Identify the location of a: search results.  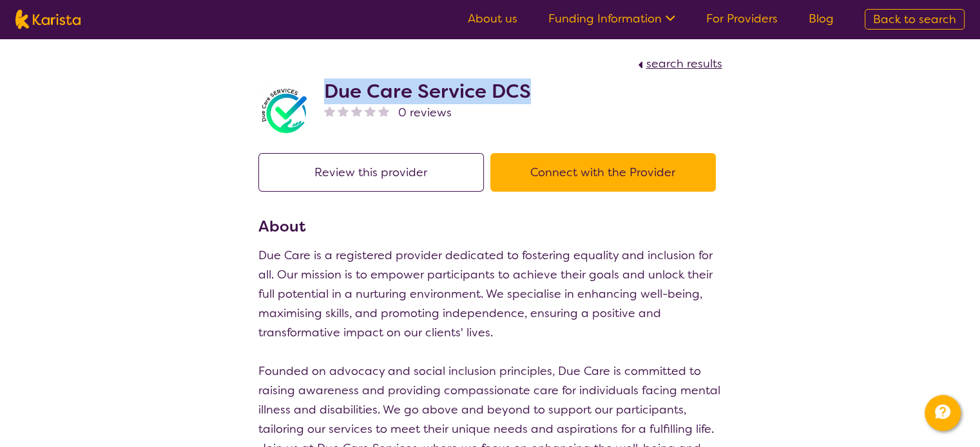
(678, 63).